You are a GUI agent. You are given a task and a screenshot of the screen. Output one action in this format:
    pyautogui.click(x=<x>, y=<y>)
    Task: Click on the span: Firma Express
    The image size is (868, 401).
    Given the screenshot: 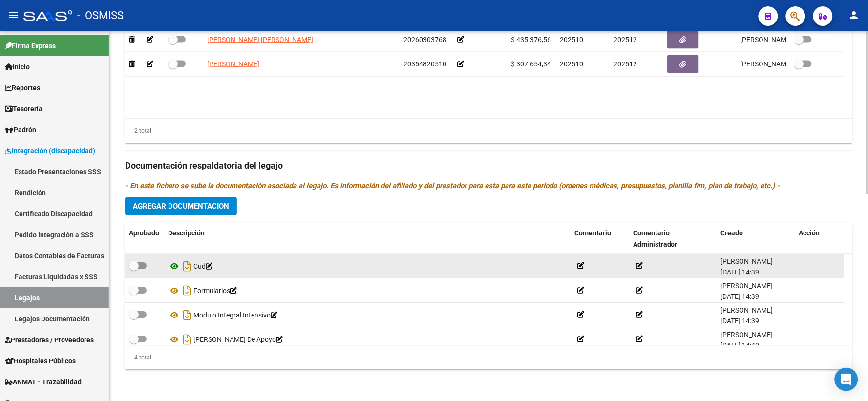 What is the action you would take?
    pyautogui.click(x=30, y=46)
    